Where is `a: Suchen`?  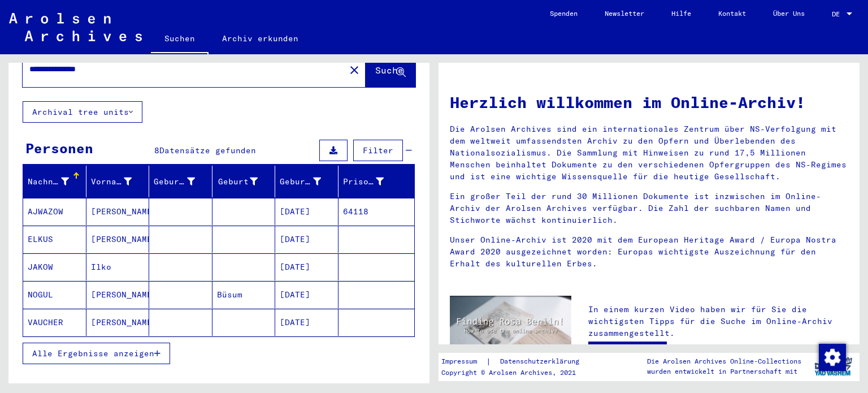 a: Suchen is located at coordinates (179, 40).